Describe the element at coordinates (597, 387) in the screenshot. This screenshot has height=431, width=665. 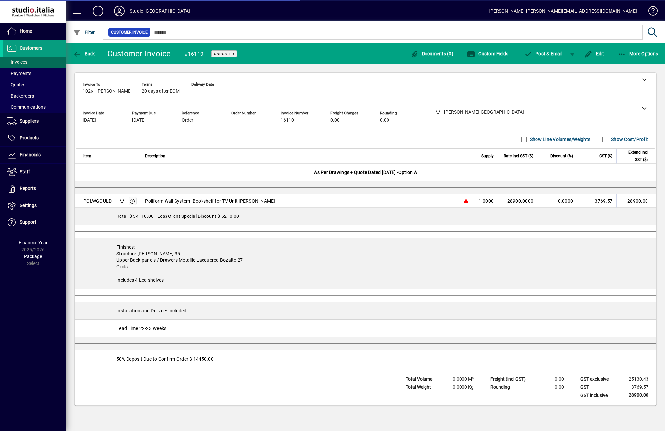
I see `td: GST` at that location.